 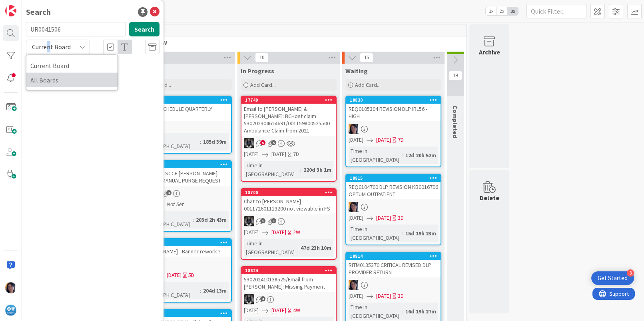 I want to click on input: Search for title..., so click(x=76, y=29).